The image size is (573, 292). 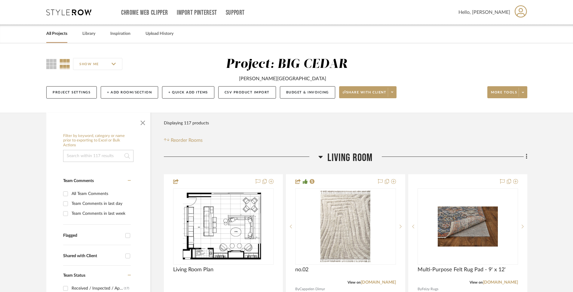 I want to click on div: Flagged, so click(x=93, y=236).